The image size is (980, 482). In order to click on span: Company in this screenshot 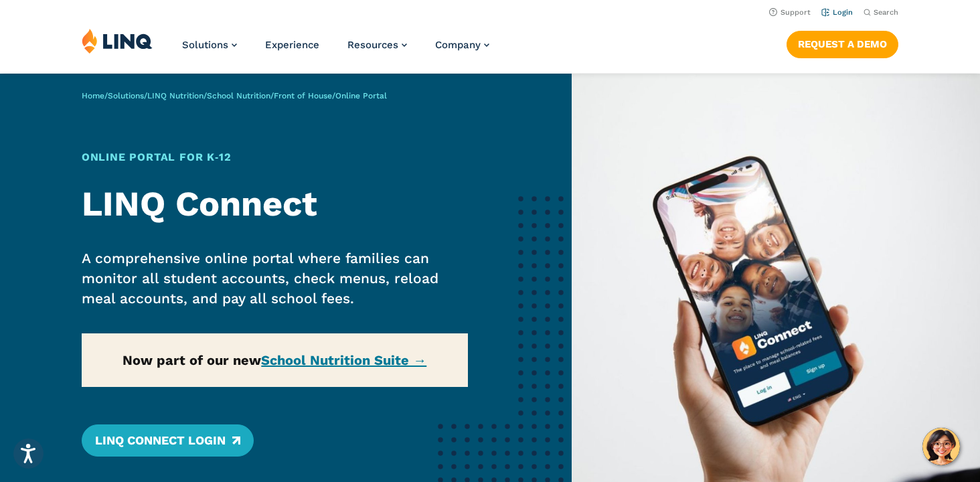, I will do `click(458, 45)`.